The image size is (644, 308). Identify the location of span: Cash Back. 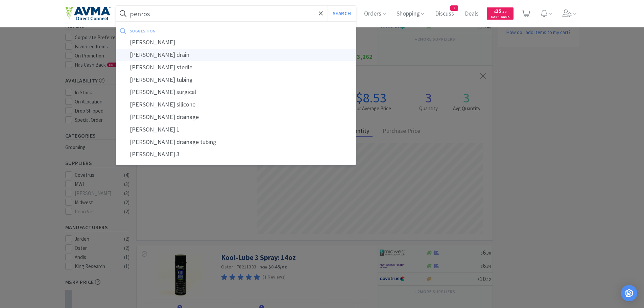
(500, 17).